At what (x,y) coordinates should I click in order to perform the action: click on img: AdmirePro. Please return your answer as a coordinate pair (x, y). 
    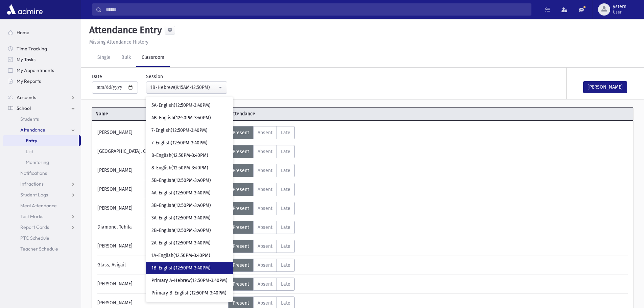
    Looking at the image, I should click on (25, 9).